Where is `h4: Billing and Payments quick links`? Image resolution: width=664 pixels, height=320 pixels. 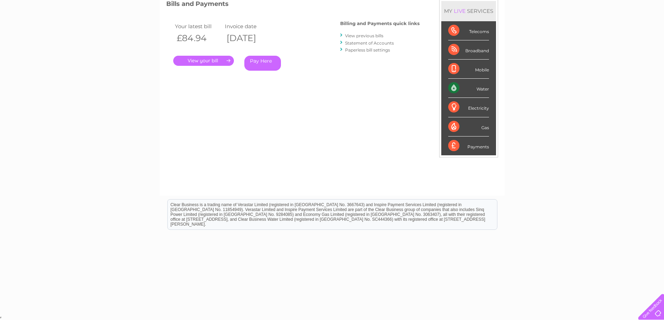 h4: Billing and Payments quick links is located at coordinates (380, 23).